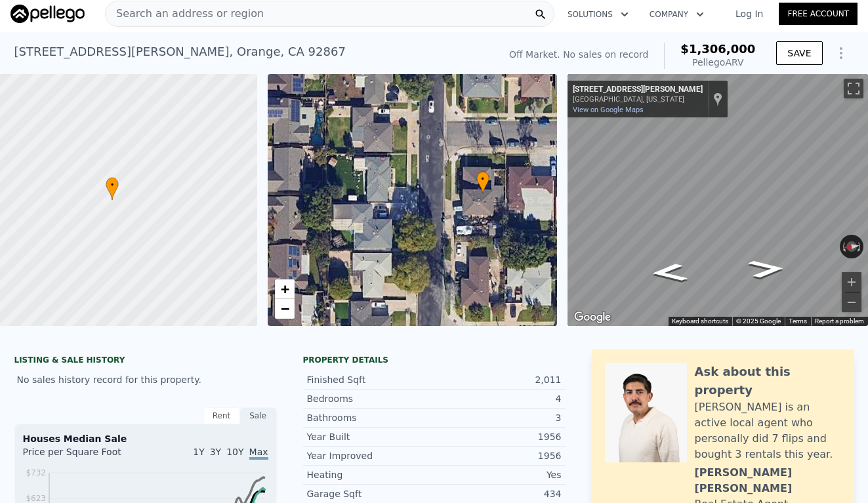 The image size is (868, 503). What do you see at coordinates (717, 200) in the screenshot?
I see `div: Street View` at bounding box center [717, 200].